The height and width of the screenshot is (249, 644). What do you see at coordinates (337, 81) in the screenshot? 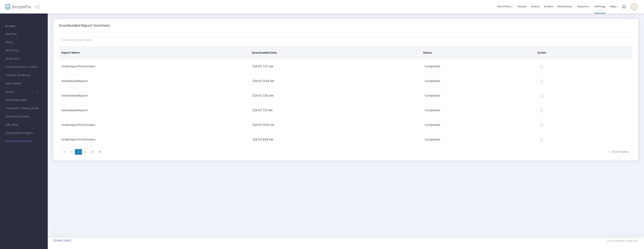
I see `div: 9/16/2025 10:28 AM` at bounding box center [337, 81].